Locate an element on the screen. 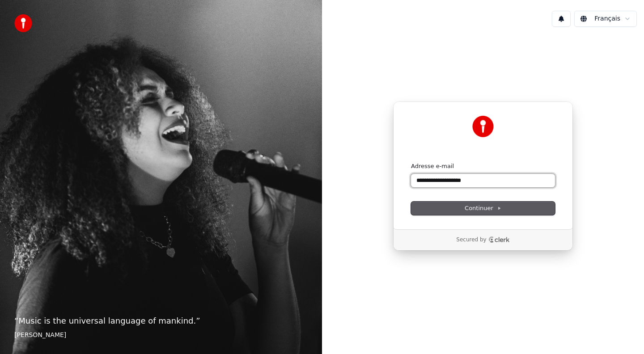 Image resolution: width=644 pixels, height=354 pixels. img: Youka is located at coordinates (483, 127).